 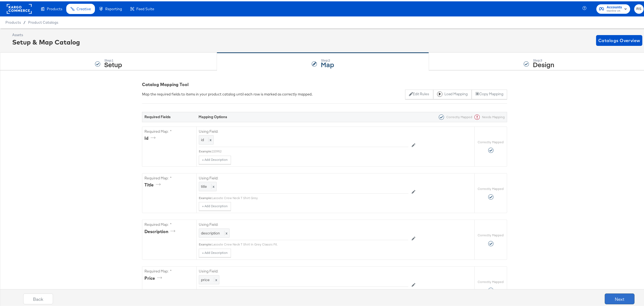 I want to click on div: Lacoste Crew Neck T Shirt In Grey Classic Fit., so click(x=310, y=243).